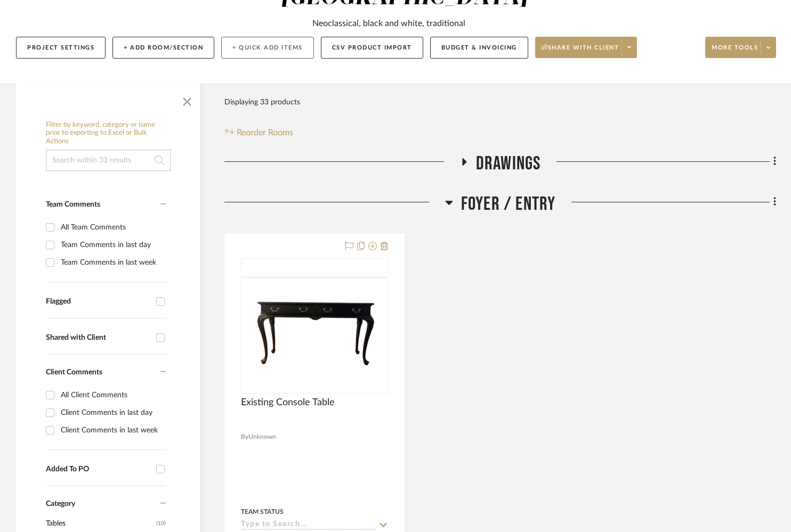  What do you see at coordinates (108, 133) in the screenshot?
I see `h6: Filter by keyword, category or name prior to exporting to Excel or Bulk Actions` at bounding box center [108, 133].